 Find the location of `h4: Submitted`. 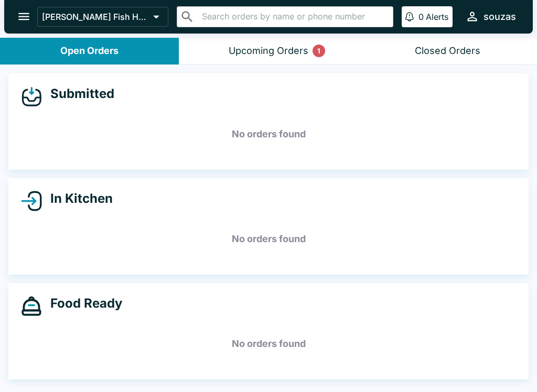

h4: Submitted is located at coordinates (78, 94).